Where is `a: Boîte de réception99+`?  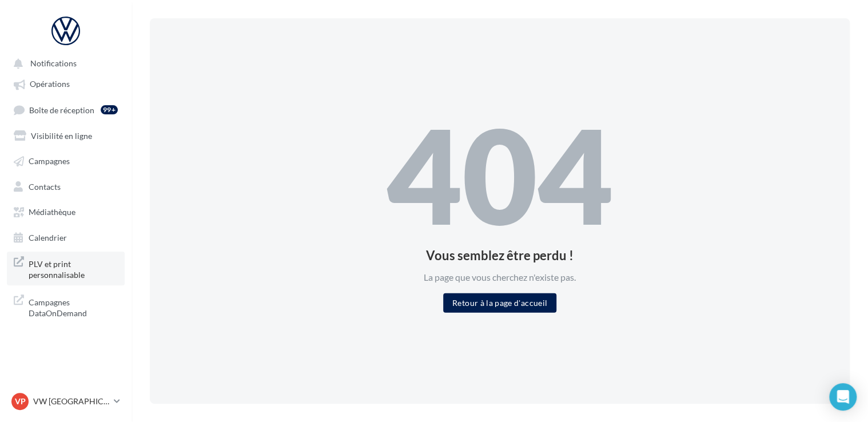 a: Boîte de réception99+ is located at coordinates (66, 109).